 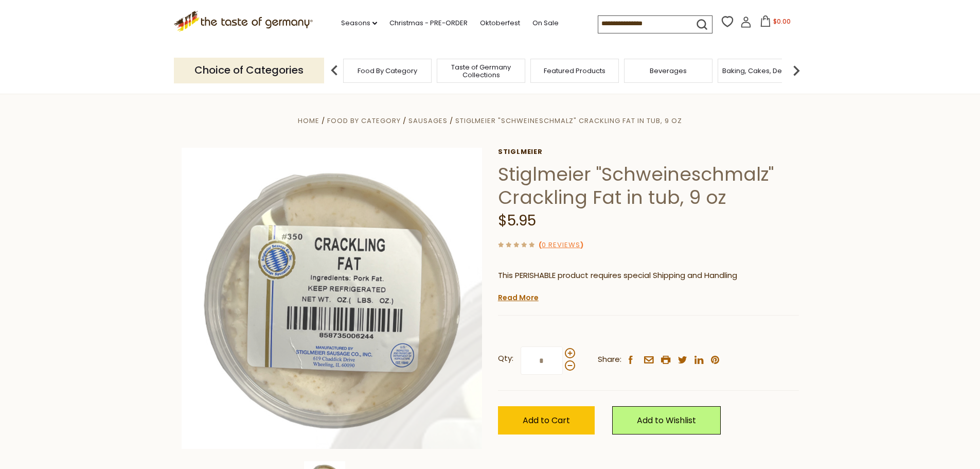 I want to click on a: Baking, Cakes, Desserts, so click(x=762, y=71).